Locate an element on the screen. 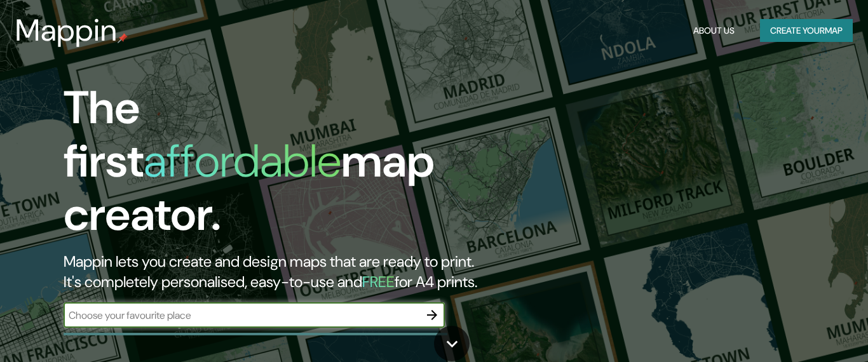 Image resolution: width=868 pixels, height=362 pixels. input: Choose your favourite place is located at coordinates (241, 315).